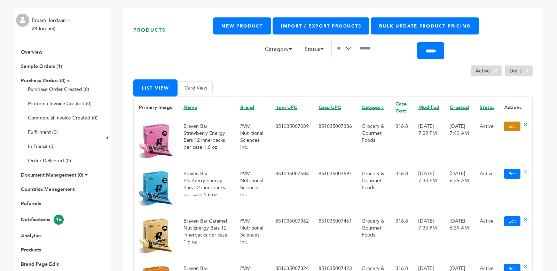 The height and width of the screenshot is (271, 557). What do you see at coordinates (63, 118) in the screenshot?
I see `a: Commercial Invoice Created (0)` at bounding box center [63, 118].